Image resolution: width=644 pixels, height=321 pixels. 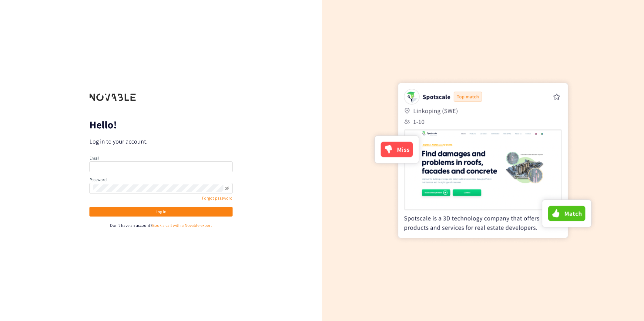 I want to click on span: Don't have an account?, so click(x=131, y=226).